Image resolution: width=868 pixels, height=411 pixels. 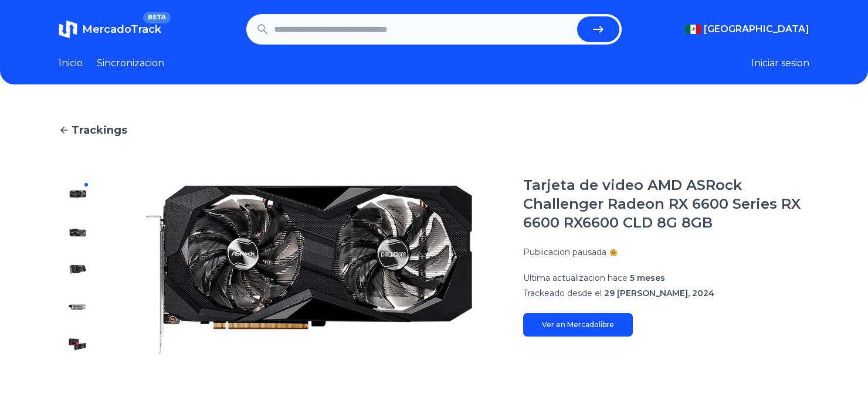 What do you see at coordinates (121, 29) in the screenshot?
I see `span: MercadoTrack` at bounding box center [121, 29].